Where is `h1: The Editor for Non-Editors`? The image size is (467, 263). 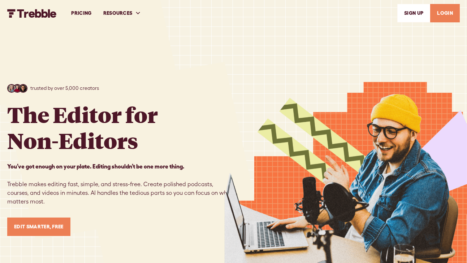 h1: The Editor for Non-Editors is located at coordinates (82, 127).